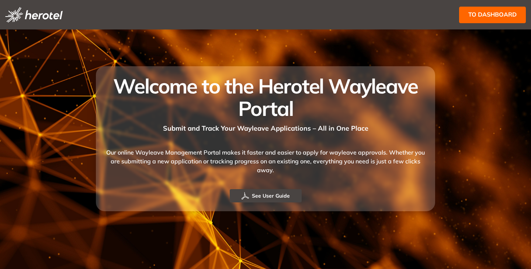 The width and height of the screenshot is (531, 269). Describe the element at coordinates (265, 97) in the screenshot. I see `span: Welcome to the Herotel Wayleave Portal` at that location.